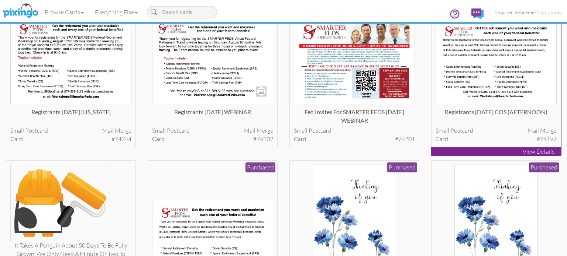 This screenshot has width=567, height=256. What do you see at coordinates (477, 14) in the screenshot?
I see `img: comments.svg` at bounding box center [477, 14].